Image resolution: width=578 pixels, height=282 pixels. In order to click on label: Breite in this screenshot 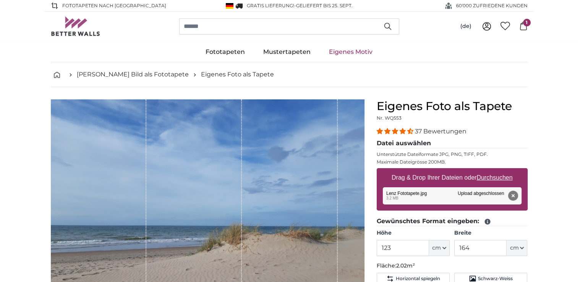, I will do `click(490, 233)`.